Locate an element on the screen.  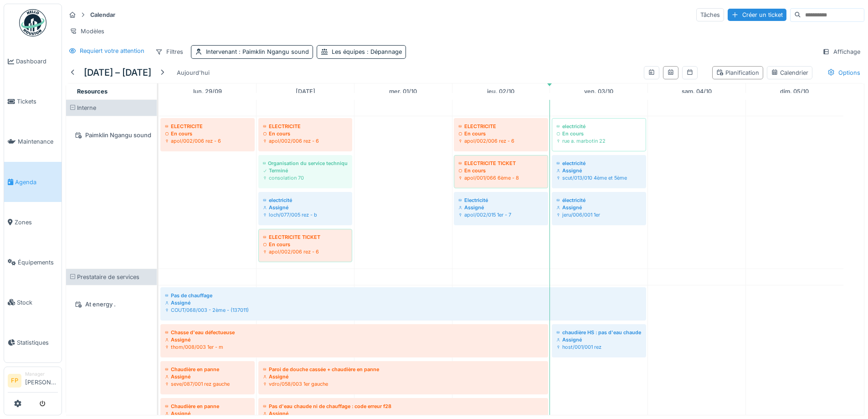
div: Terminé is located at coordinates (305, 171).